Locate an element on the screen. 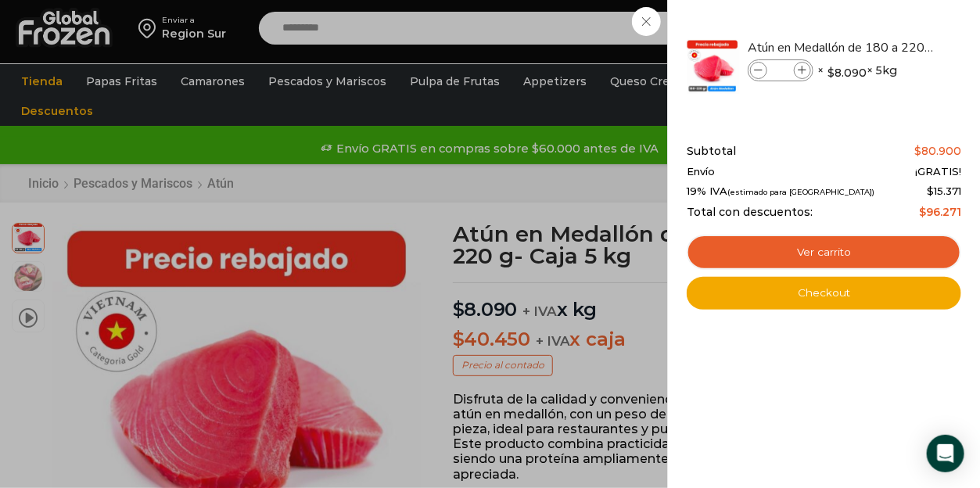  bdi: 96.271 is located at coordinates (940, 212).